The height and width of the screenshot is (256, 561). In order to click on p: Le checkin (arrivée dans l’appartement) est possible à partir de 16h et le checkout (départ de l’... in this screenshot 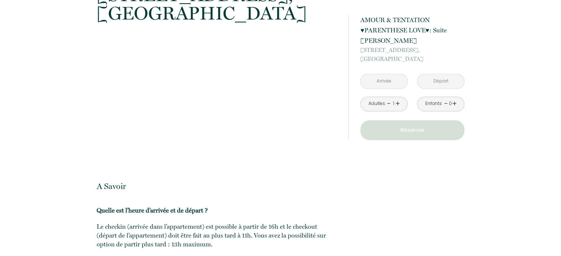, I will do `click(218, 235)`.